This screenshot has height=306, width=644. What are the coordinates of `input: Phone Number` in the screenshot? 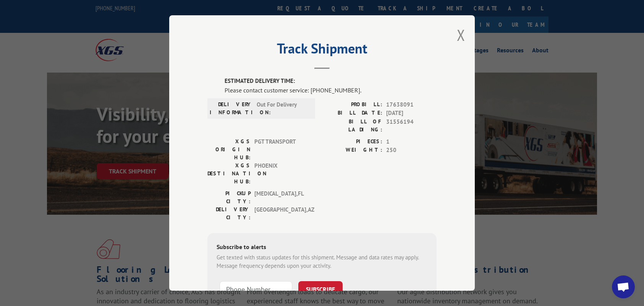 It's located at (256, 289).